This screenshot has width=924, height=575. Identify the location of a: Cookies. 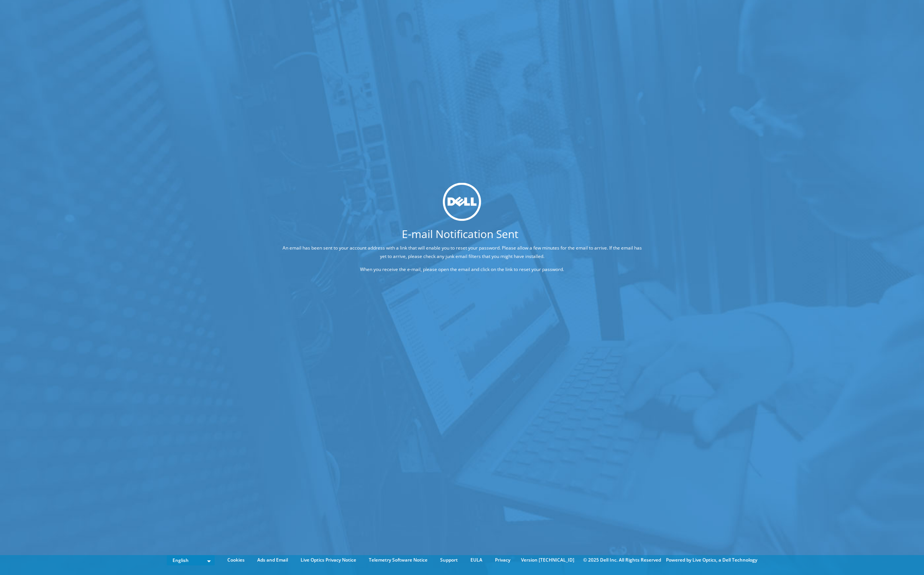
(236, 560).